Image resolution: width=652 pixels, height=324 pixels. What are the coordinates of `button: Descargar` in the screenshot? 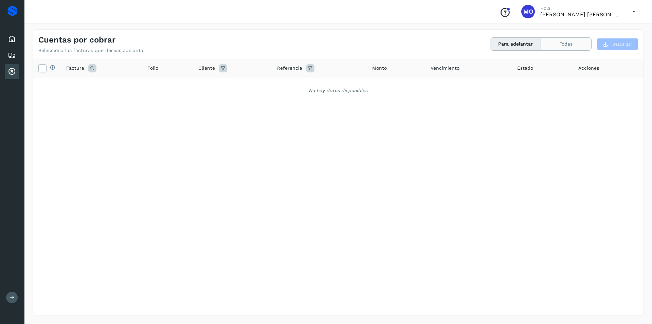 It's located at (618, 44).